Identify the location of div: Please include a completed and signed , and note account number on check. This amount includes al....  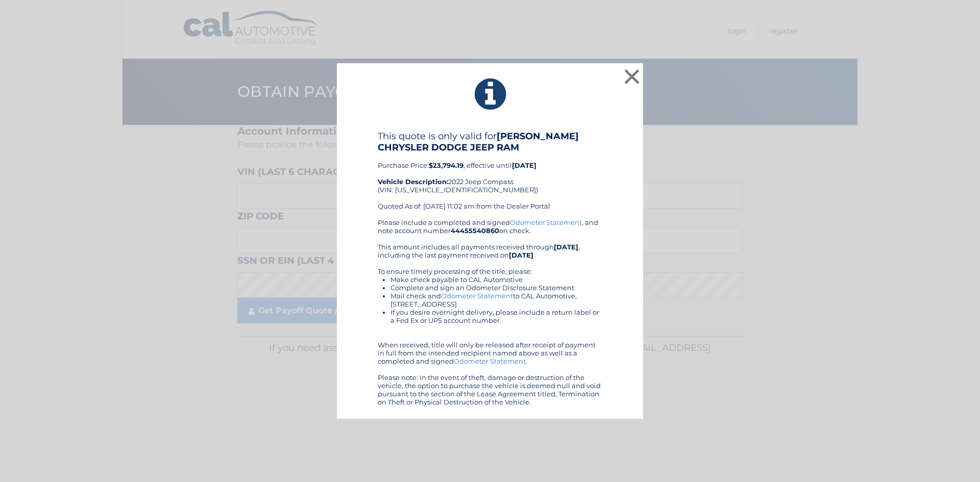
(490, 312).